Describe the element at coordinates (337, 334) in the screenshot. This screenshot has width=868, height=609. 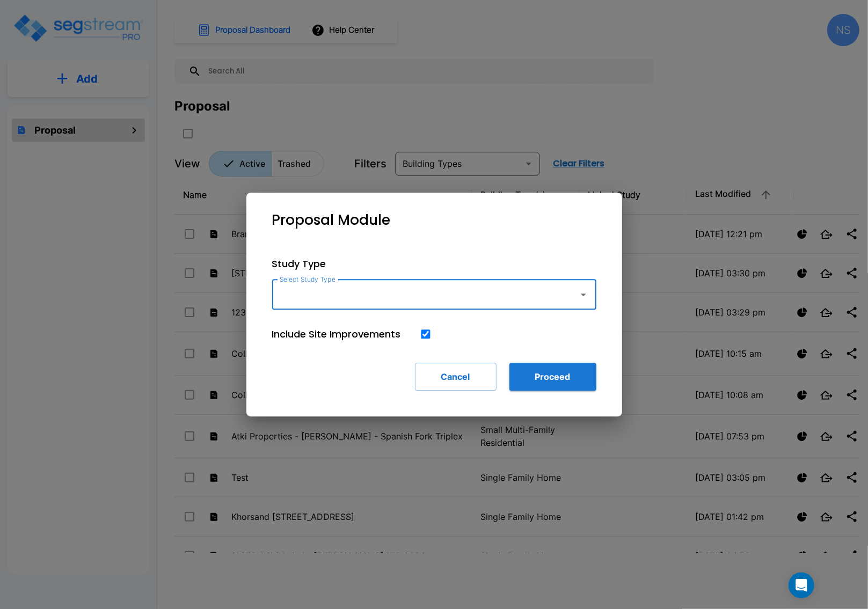
I see `p: Include Site Improvements` at that location.